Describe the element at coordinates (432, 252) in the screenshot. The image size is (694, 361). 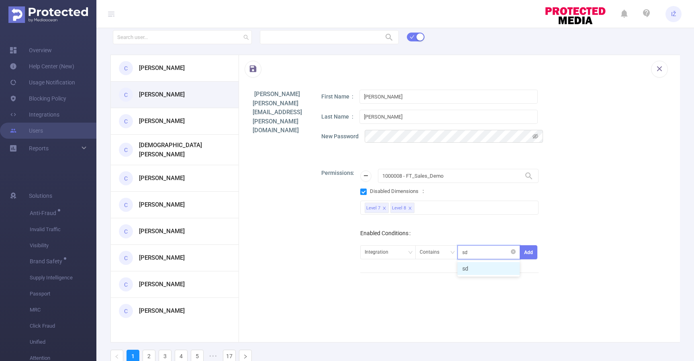
I see `div: Contains` at that location.